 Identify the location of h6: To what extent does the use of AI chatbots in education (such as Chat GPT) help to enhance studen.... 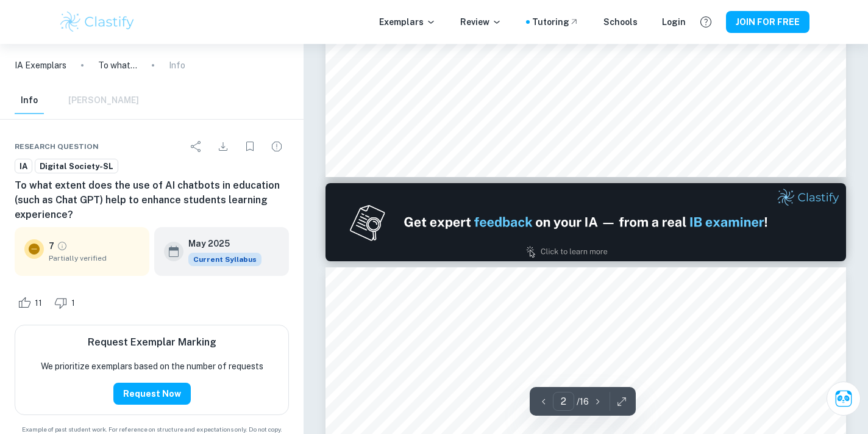
(152, 200).